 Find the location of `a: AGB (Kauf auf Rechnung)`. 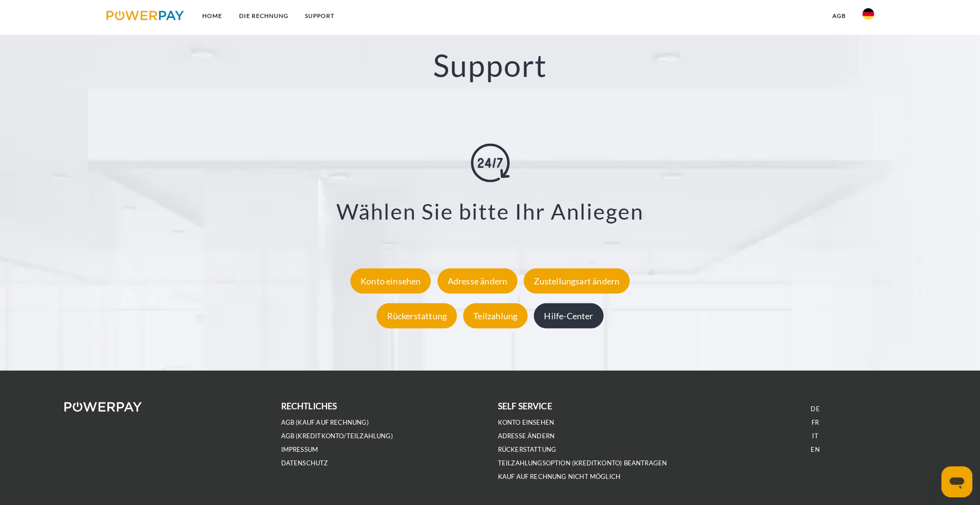

a: AGB (Kauf auf Rechnung) is located at coordinates (324, 422).